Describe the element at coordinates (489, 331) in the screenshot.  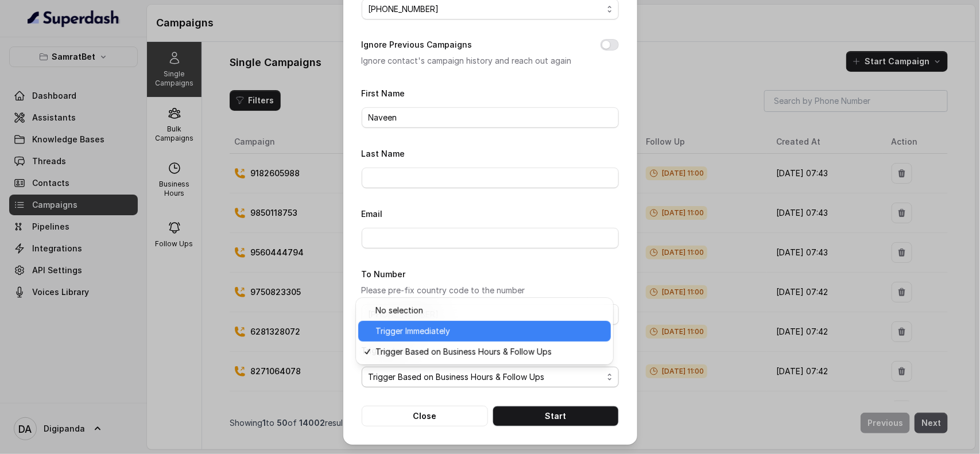
I see `span: Trigger Immediately` at that location.